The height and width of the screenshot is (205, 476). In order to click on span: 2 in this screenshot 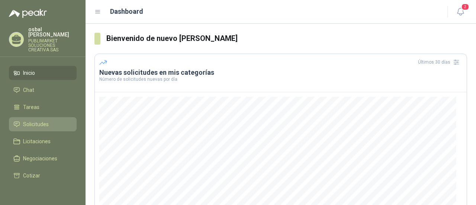, I will do `click(466, 7)`.